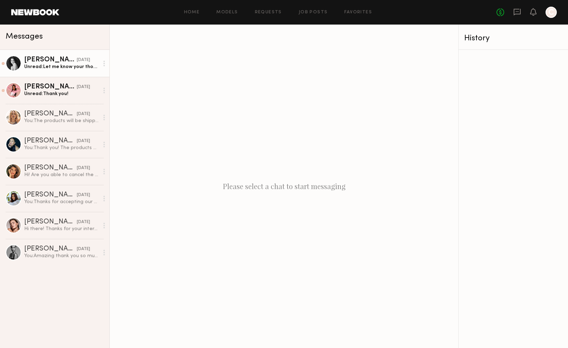 This screenshot has width=568, height=348. What do you see at coordinates (313, 12) in the screenshot?
I see `a: Job Posts` at bounding box center [313, 12].